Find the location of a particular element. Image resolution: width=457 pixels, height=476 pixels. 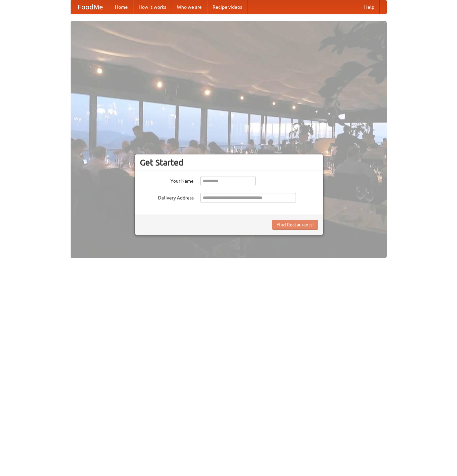

label: Delivery Address is located at coordinates (167, 197).